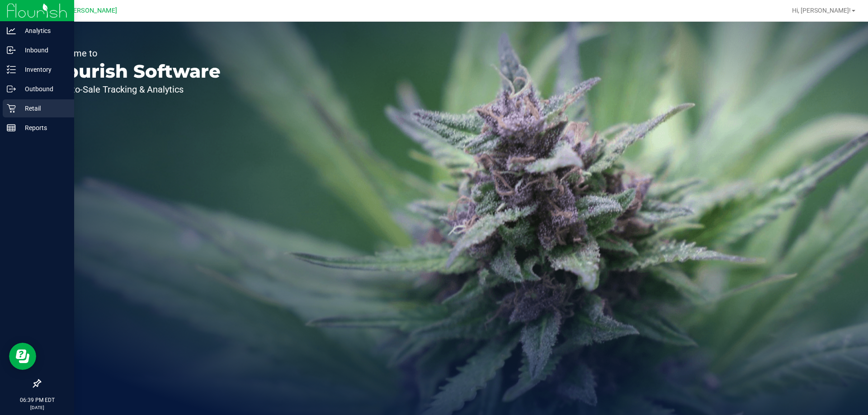 Image resolution: width=868 pixels, height=415 pixels. Describe the element at coordinates (135, 89) in the screenshot. I see `p: Seed-to-Sale Tracking & Analytics` at that location.